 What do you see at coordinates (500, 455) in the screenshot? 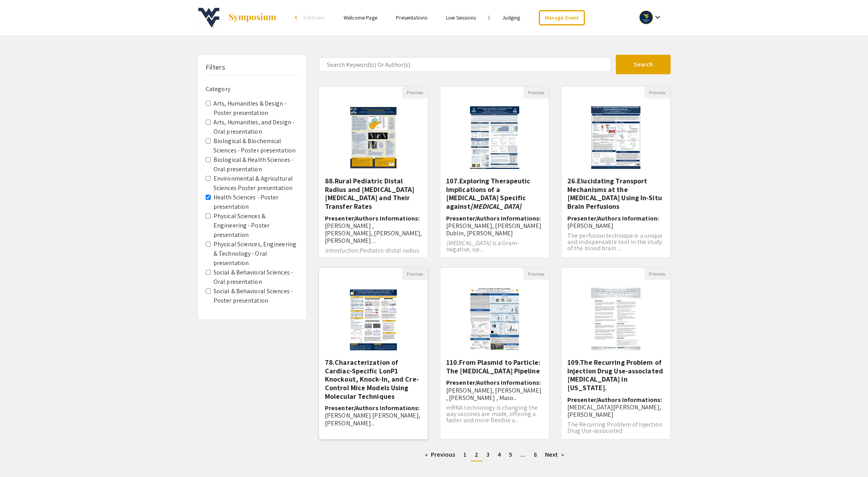
I see `span: 4` at bounding box center [500, 455].